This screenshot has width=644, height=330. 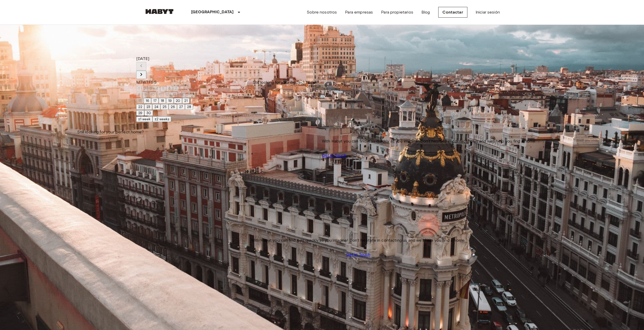 I want to click on a: Para propietarios, so click(x=397, y=12).